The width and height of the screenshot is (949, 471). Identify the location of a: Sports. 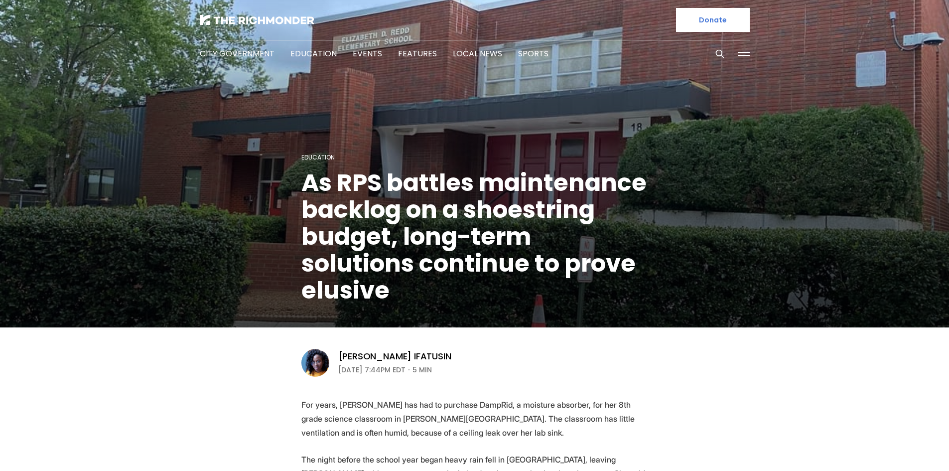
(533, 53).